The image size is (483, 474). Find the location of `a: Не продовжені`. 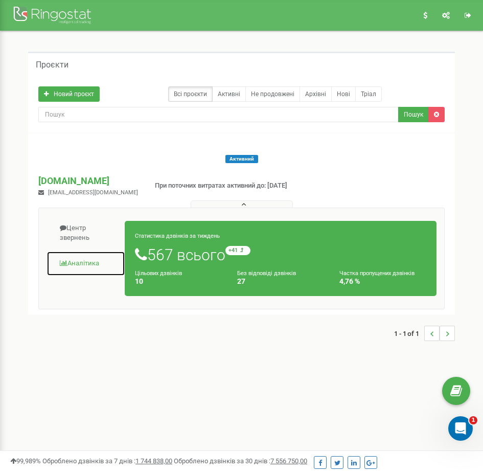

a: Не продовжені is located at coordinates (273, 94).